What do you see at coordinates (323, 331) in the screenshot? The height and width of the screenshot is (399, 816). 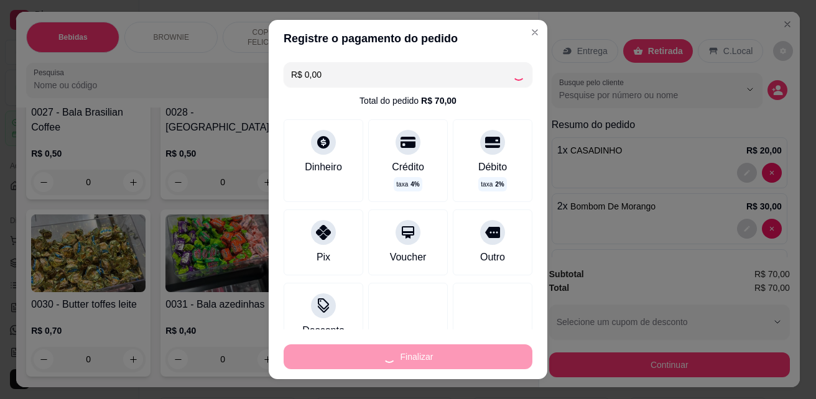 I see `div: Desconto` at bounding box center [323, 331].